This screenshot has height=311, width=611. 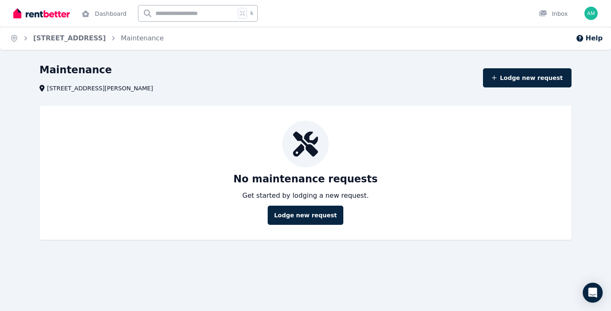 What do you see at coordinates (305, 179) in the screenshot?
I see `p: No maintenance requests` at bounding box center [305, 179].